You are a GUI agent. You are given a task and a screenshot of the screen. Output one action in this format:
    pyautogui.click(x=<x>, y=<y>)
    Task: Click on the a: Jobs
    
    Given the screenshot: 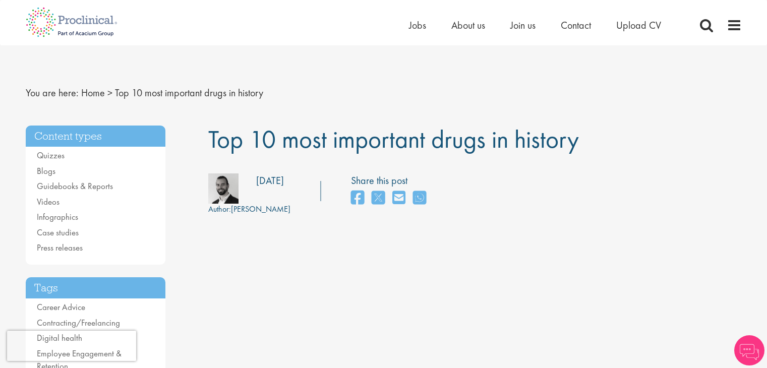 What is the action you would take?
    pyautogui.click(x=418, y=25)
    